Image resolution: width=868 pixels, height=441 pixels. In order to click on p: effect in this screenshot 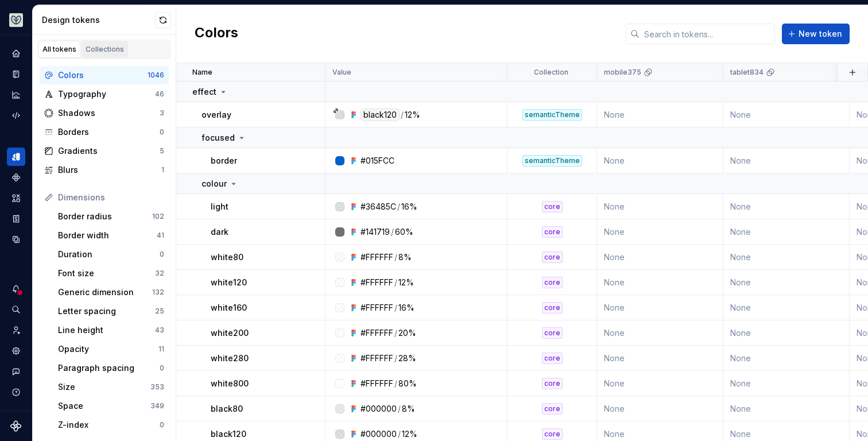, I will do `click(204, 92)`.